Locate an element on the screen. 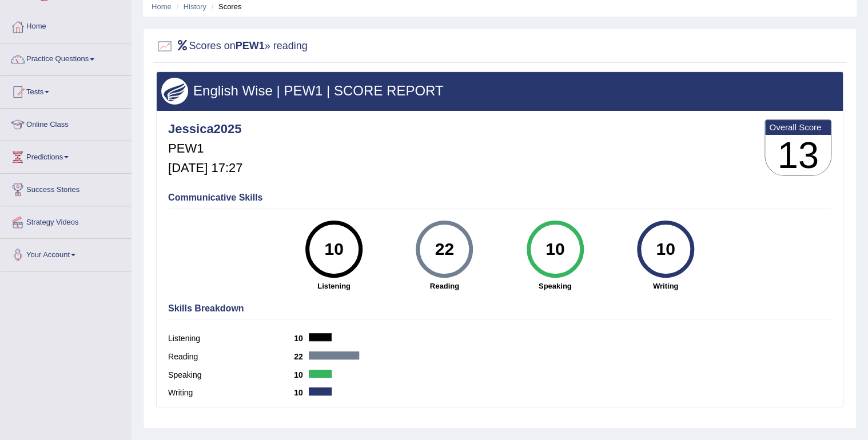 The width and height of the screenshot is (868, 440). div: 22 is located at coordinates (444, 249).